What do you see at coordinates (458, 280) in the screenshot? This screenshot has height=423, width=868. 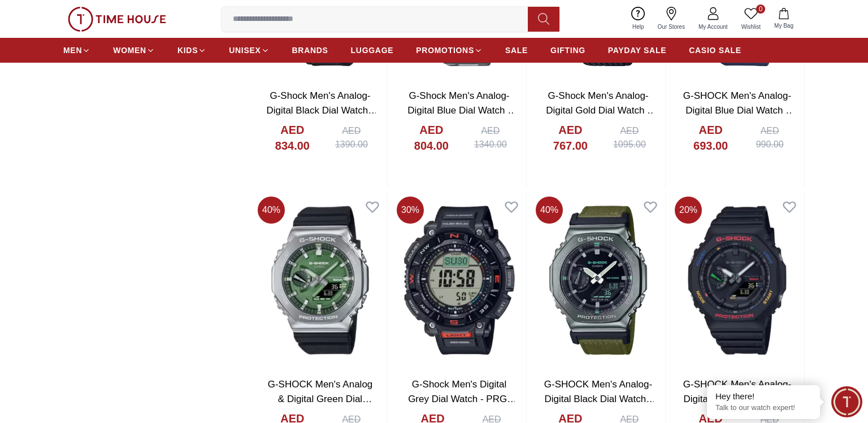 I see `img: G-Shock Men's Digital Grey Dial Watch - PRG-340-1DR` at bounding box center [458, 280].